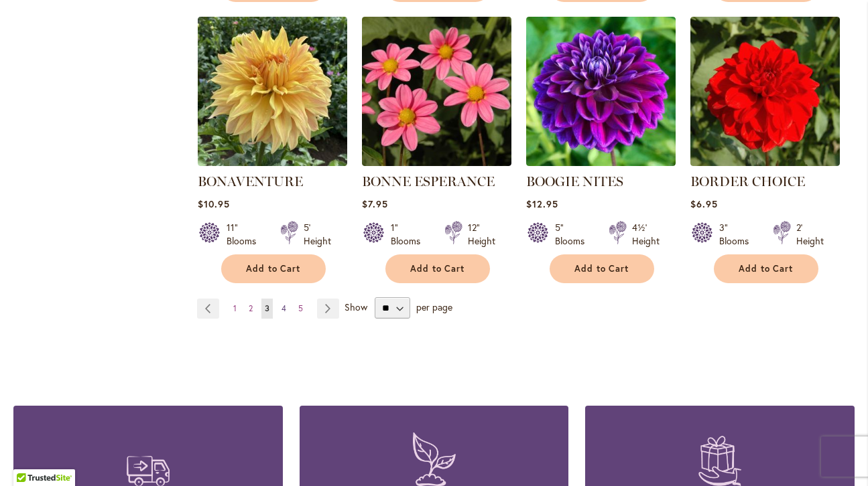 This screenshot has height=486, width=868. Describe the element at coordinates (300, 308) in the screenshot. I see `span: 5` at that location.